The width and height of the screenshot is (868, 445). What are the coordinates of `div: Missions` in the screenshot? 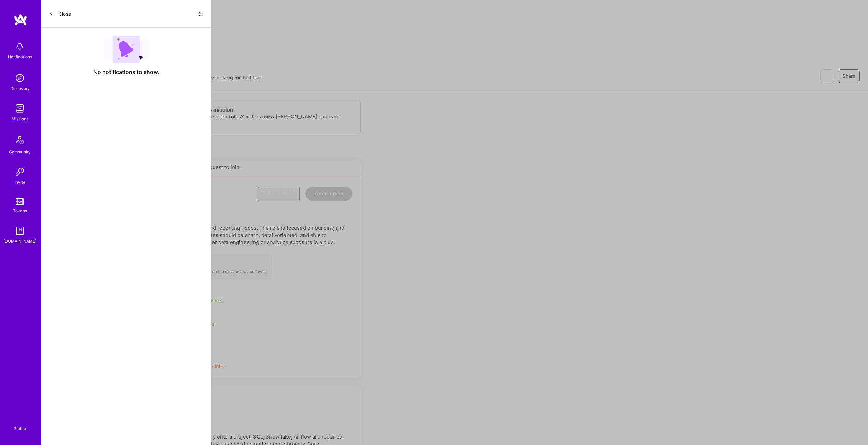 It's located at (20, 118).